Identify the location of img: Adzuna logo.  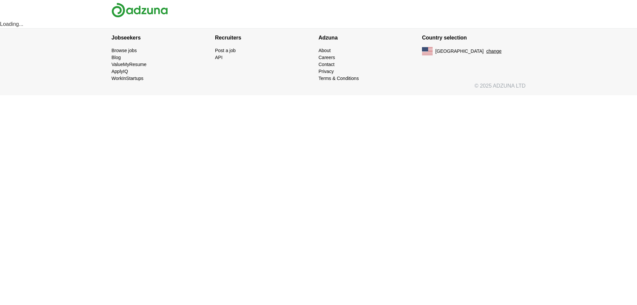
(140, 10).